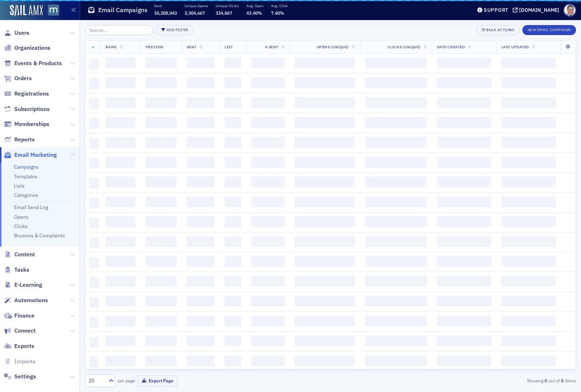  Describe the element at coordinates (22, 33) in the screenshot. I see `span: Users` at that location.